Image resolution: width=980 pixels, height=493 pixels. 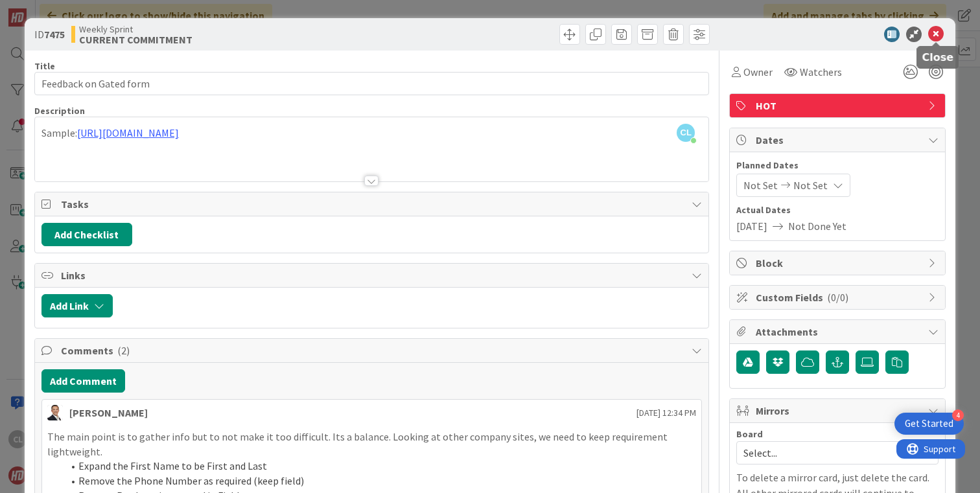 I want to click on span: Select..., so click(x=827, y=453).